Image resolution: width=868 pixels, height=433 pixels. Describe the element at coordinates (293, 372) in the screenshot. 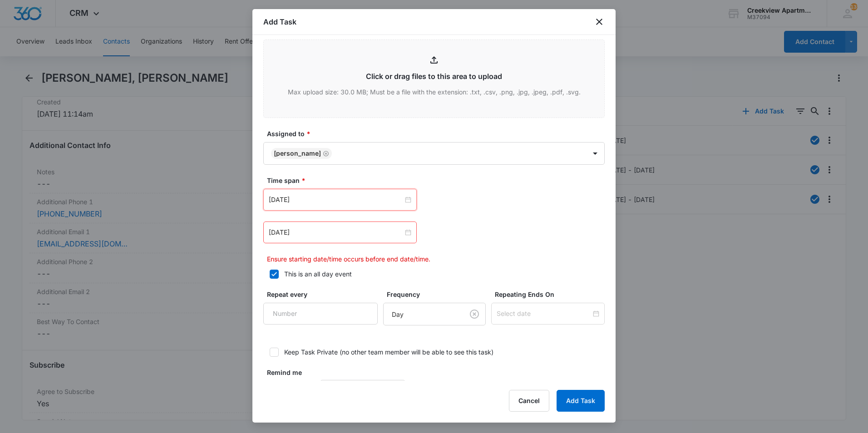

I see `label: Remind me` at that location.